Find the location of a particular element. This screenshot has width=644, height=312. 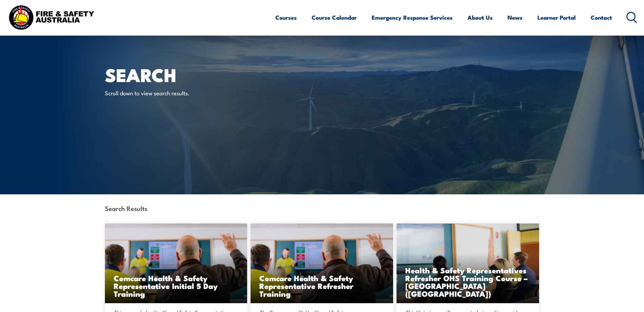

a: News is located at coordinates (515, 17).